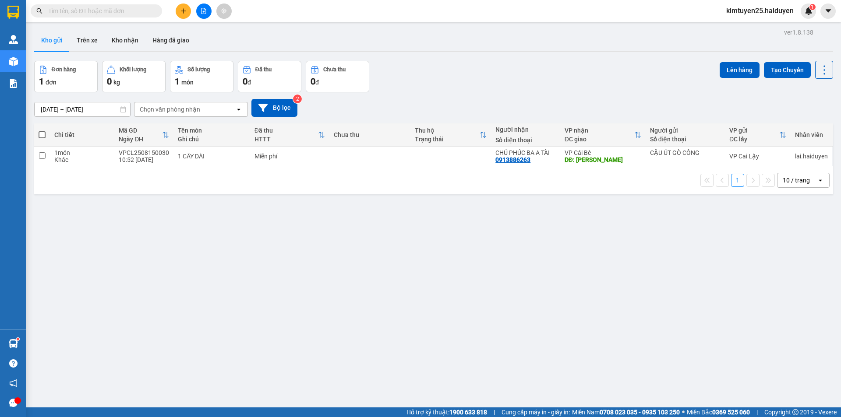  Describe the element at coordinates (828, 11) in the screenshot. I see `span: caret-down` at that location.